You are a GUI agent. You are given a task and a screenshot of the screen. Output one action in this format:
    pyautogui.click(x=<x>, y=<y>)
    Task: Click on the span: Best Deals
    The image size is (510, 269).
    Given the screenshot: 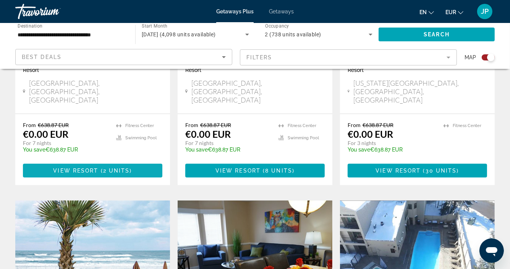 What is the action you would take?
    pyautogui.click(x=42, y=57)
    